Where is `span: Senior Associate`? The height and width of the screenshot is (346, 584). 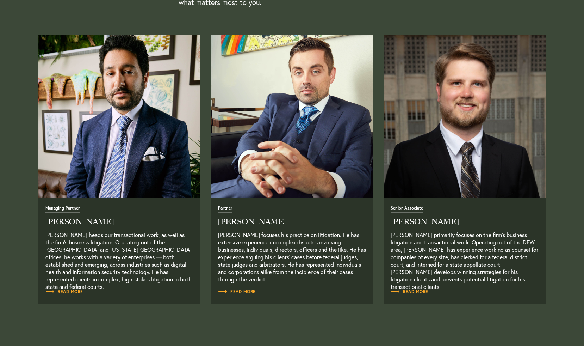 span: Senior Associate is located at coordinates (407, 209).